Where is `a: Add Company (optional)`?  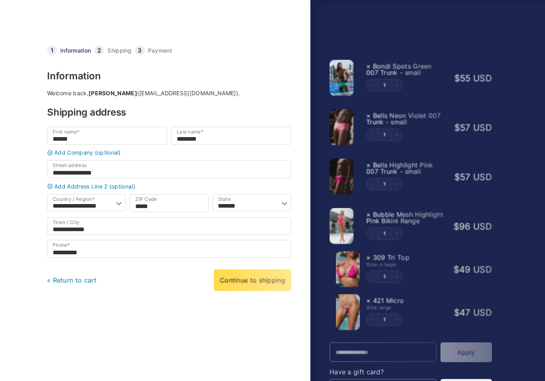 a: Add Company (optional) is located at coordinates (169, 153).